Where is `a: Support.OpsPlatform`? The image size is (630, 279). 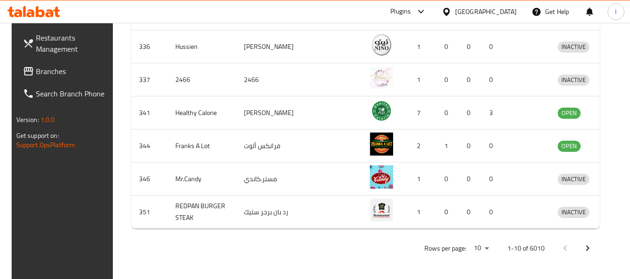
a: Support.OpsPlatform is located at coordinates (46, 145).